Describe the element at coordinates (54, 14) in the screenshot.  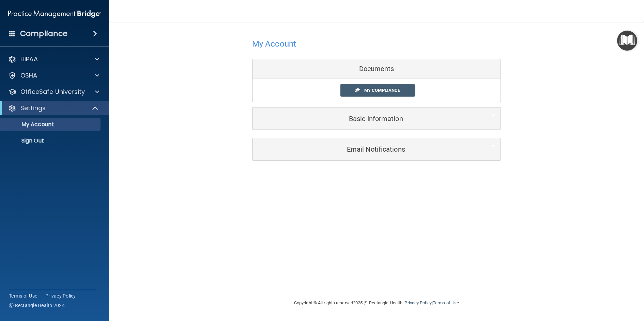
I see `img: PMB logo` at that location.